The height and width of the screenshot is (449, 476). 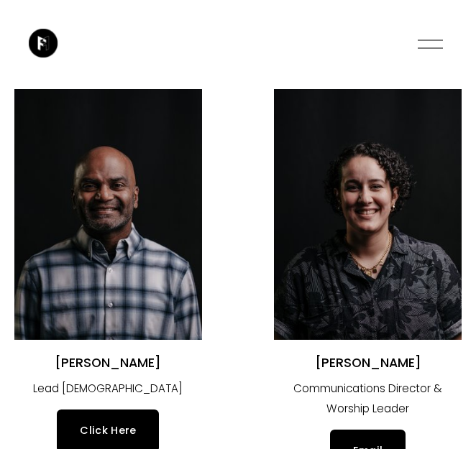 What do you see at coordinates (43, 43) in the screenshot?
I see `a: Fellowship Memphis` at bounding box center [43, 43].